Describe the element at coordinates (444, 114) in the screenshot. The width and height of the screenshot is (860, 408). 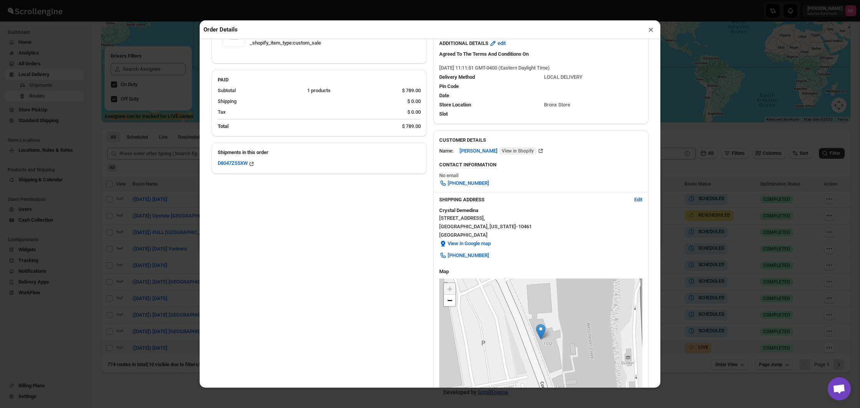
I see `span: Slot` at that location.